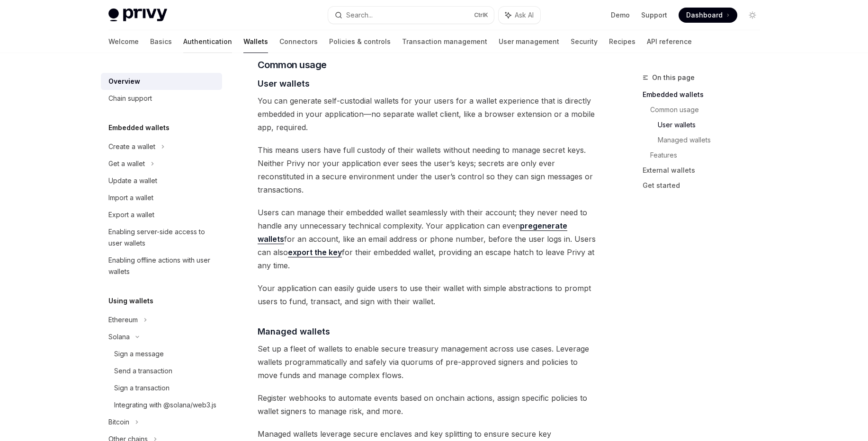  Describe the element at coordinates (163, 266) in the screenshot. I see `div: Enabling offline actions with user wallets` at that location.